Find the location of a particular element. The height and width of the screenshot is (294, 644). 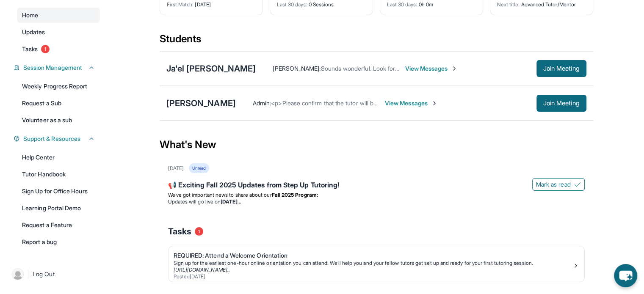

button: Support & Resources is located at coordinates (57, 139).